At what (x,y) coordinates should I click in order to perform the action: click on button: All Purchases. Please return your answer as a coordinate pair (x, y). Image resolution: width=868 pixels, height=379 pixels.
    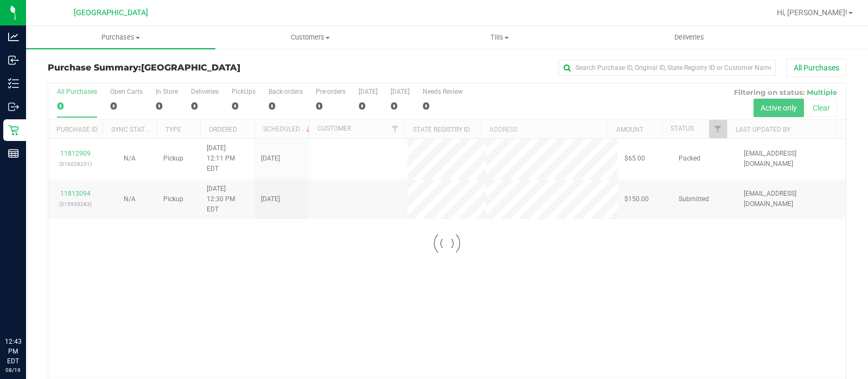
    Looking at the image, I should click on (817, 68).